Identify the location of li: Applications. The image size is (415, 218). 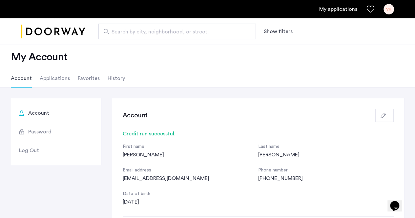
(55, 78).